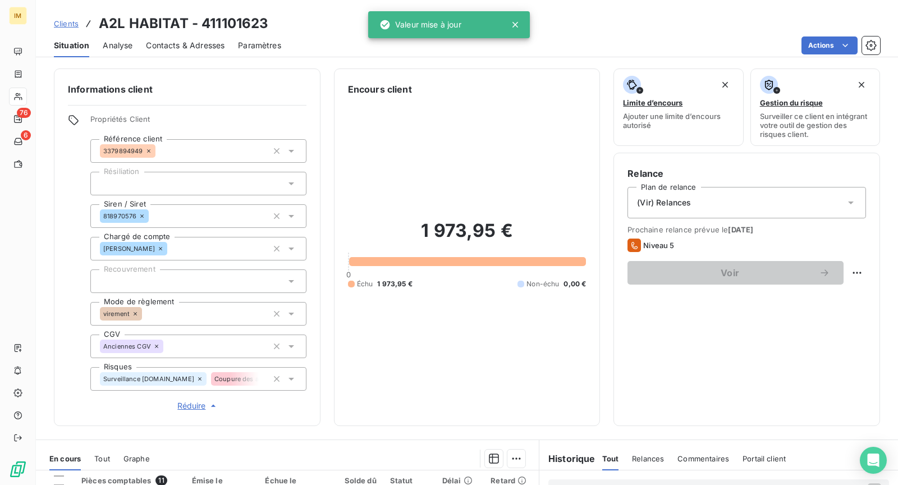 Image resolution: width=898 pixels, height=485 pixels. I want to click on span: Niveau 5, so click(659, 245).